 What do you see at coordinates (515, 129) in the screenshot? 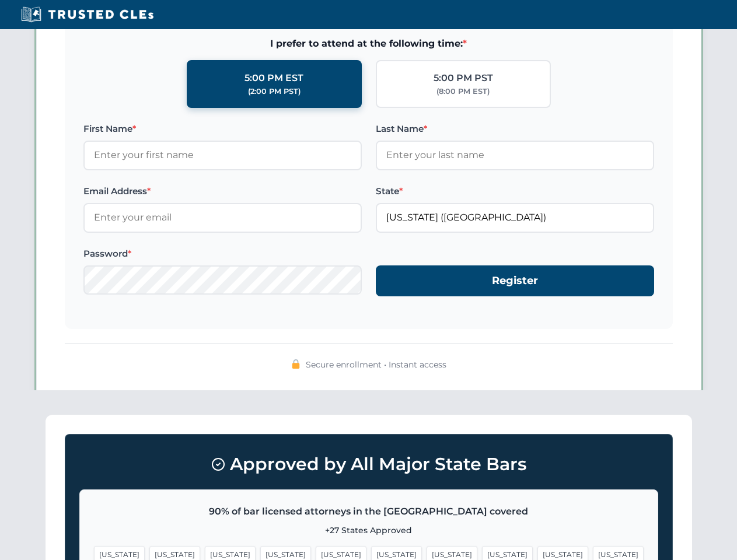
I see `label: Last Name` at bounding box center [515, 129].